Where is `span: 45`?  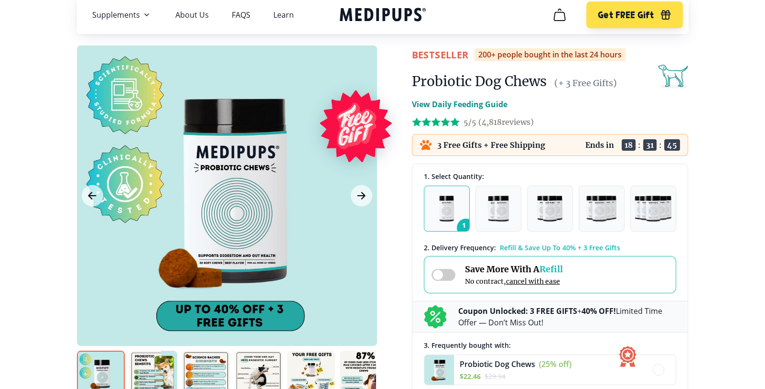
span: 45 is located at coordinates (672, 145).